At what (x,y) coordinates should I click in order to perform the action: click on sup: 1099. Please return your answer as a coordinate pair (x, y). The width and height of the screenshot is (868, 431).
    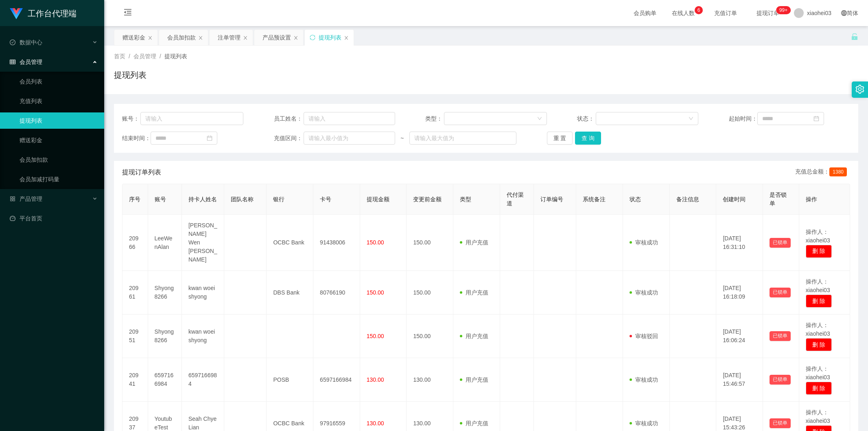
    Looking at the image, I should click on (783, 10).